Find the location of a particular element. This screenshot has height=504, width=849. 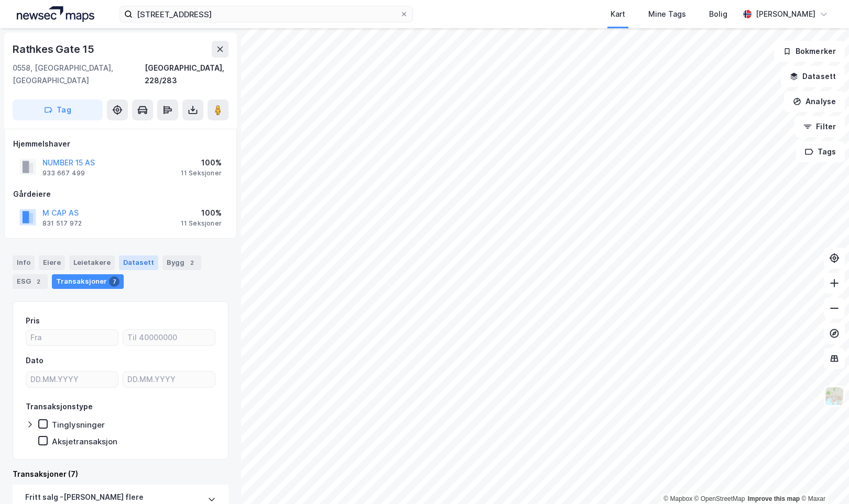

div: Gårdeiere is located at coordinates (121, 194).